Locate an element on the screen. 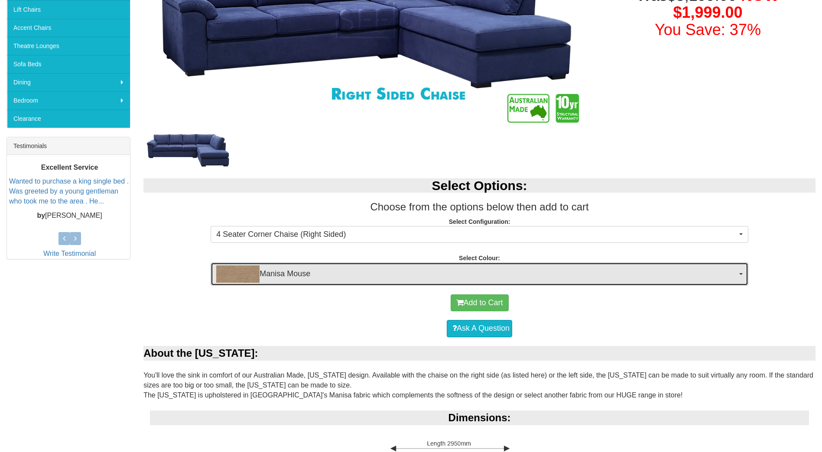  span: Manisa Mouse is located at coordinates (476, 274).